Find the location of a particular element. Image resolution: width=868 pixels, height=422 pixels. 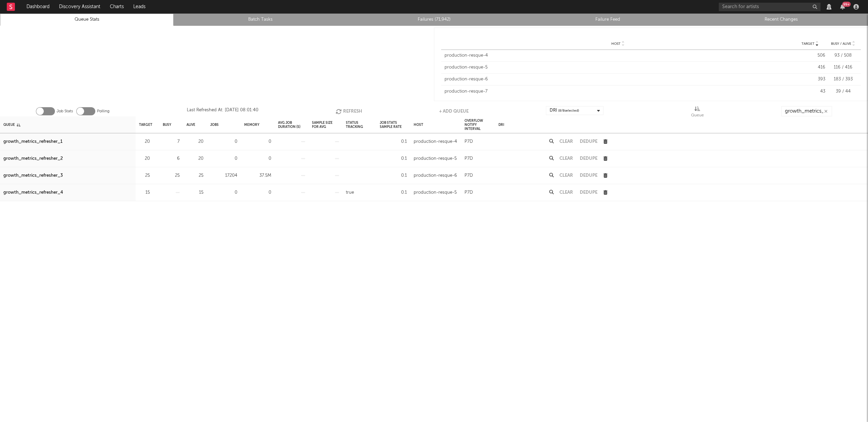

div: 39 / 44 is located at coordinates (843, 92).